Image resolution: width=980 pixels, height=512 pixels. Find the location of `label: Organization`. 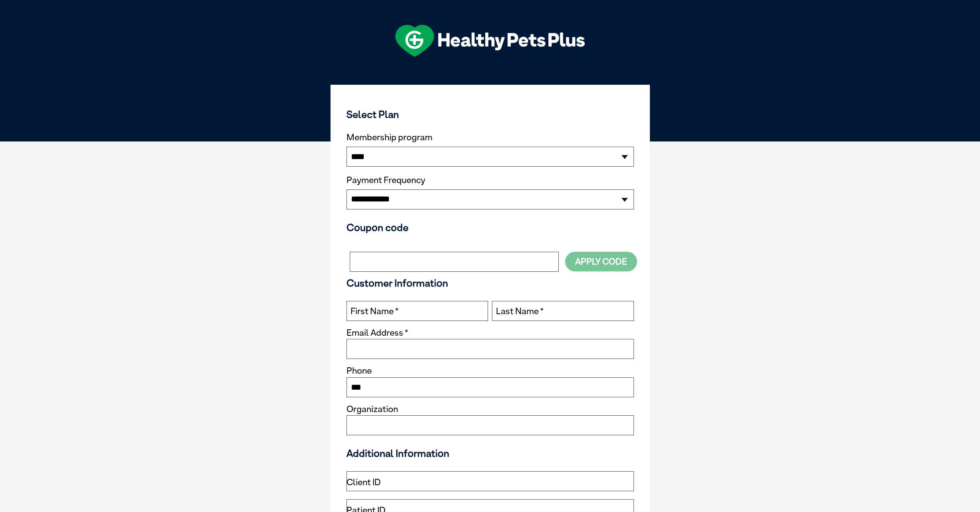

label: Organization is located at coordinates (372, 409).